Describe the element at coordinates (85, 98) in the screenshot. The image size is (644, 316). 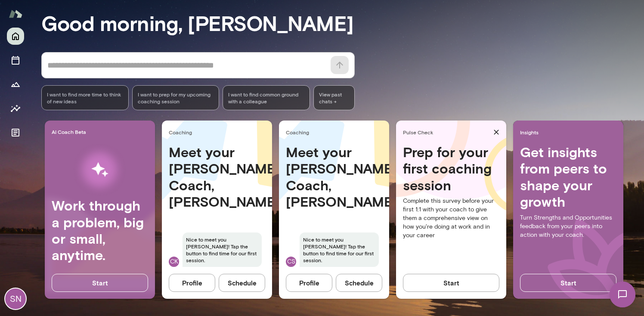
I see `div: I want to find more time to think of new ideas` at that location.